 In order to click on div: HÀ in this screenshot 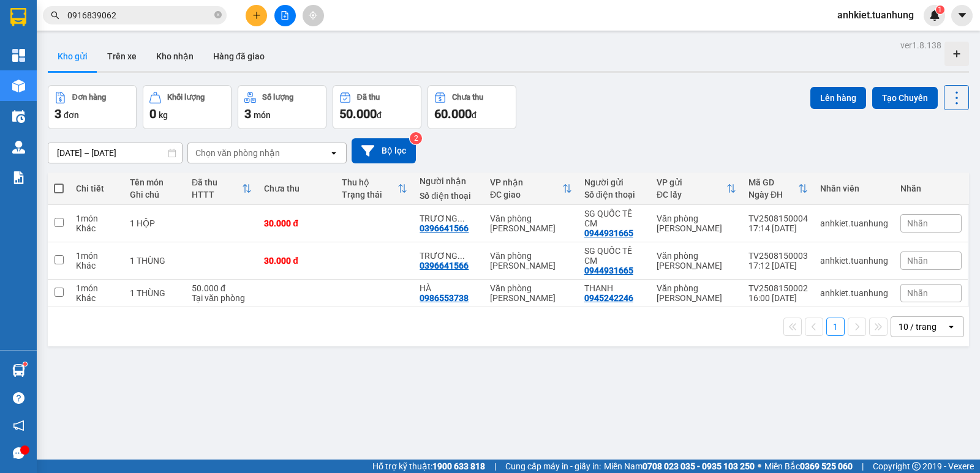, I will do `click(448, 288)`.